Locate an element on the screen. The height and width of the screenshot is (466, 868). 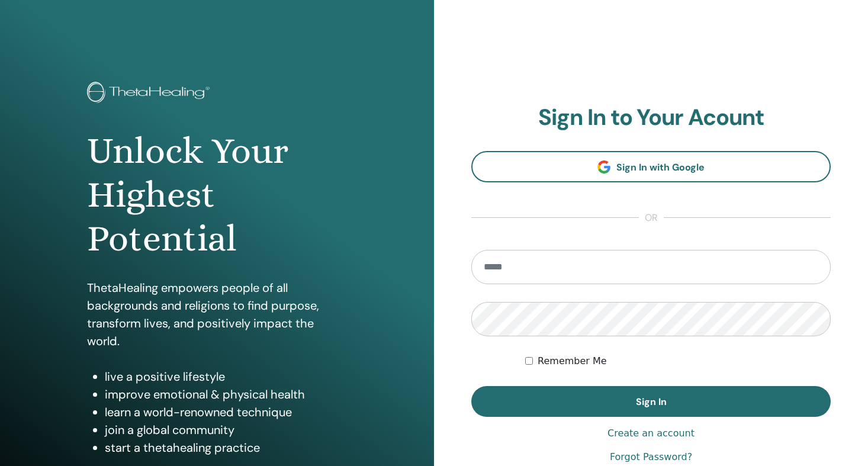
div: Keep me authenticated indefinitely or until I manually logout is located at coordinates (678, 361).